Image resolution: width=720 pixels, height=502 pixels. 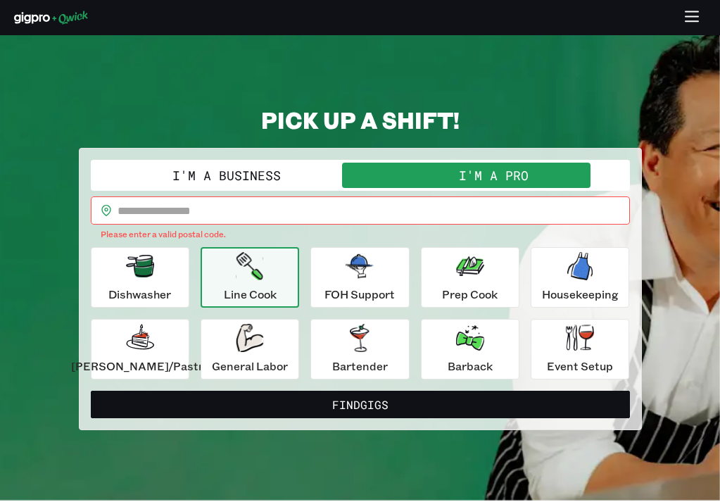 What do you see at coordinates (470, 349) in the screenshot?
I see `button: Barback` at bounding box center [470, 349].